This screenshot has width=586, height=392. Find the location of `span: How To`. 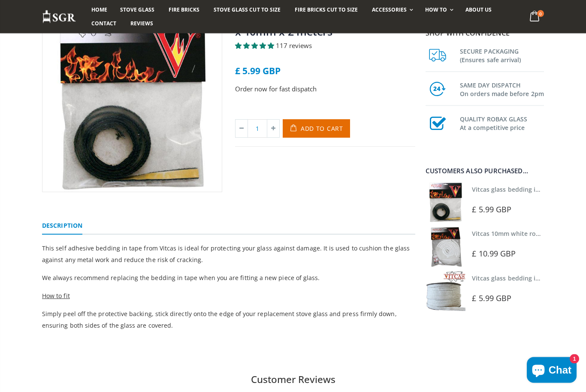

span: How To is located at coordinates (436, 9).